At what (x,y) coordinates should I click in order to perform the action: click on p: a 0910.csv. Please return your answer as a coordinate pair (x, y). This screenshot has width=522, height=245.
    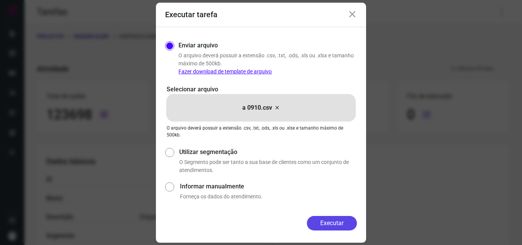
    Looking at the image, I should click on (257, 108).